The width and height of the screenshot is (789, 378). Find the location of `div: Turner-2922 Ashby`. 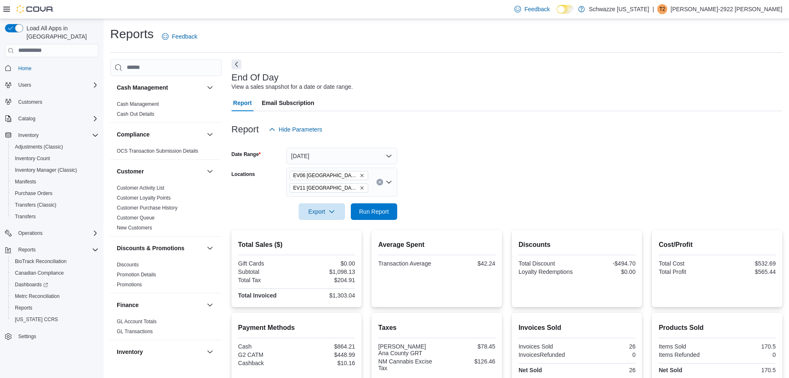

div: Turner-2922 Ashby is located at coordinates (663, 9).